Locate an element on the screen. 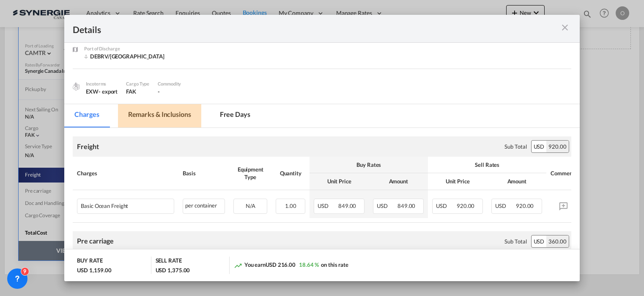 Image resolution: width=644 pixels, height=296 pixels. div: Basis is located at coordinates (204, 173).